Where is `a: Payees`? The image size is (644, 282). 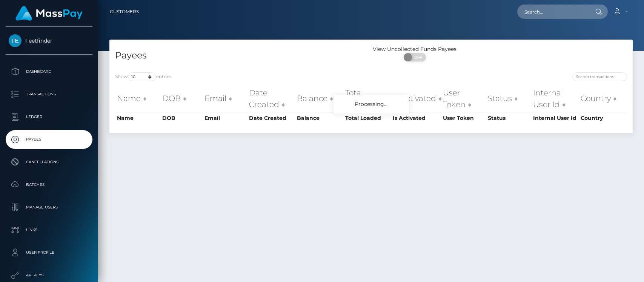 a: Payees is located at coordinates (49, 139).